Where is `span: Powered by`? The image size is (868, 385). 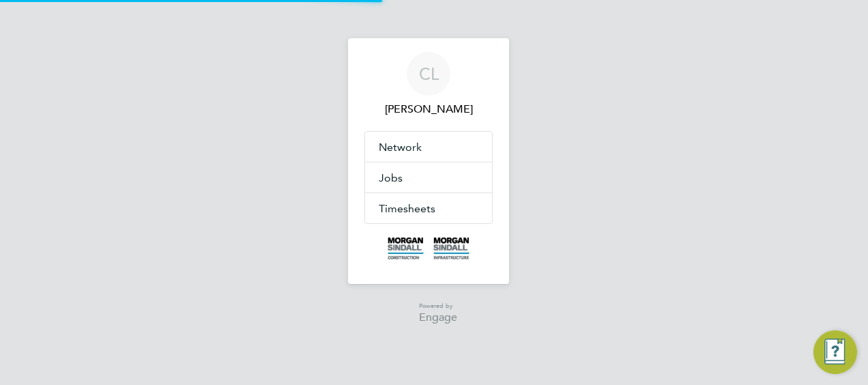 span: Powered by is located at coordinates (438, 306).